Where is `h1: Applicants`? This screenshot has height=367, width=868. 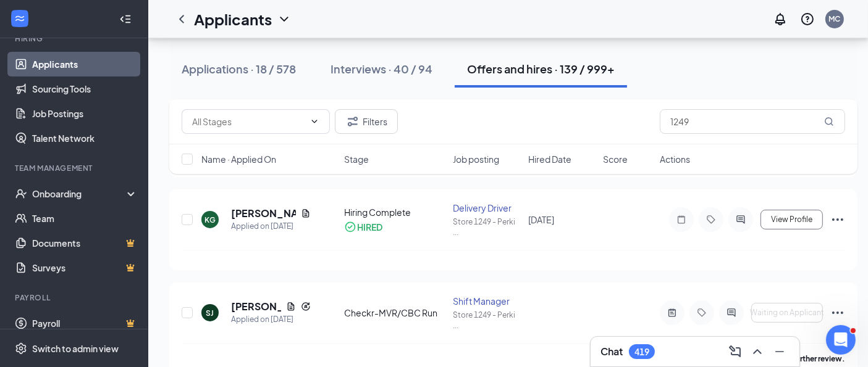 h1: Applicants is located at coordinates (233, 19).